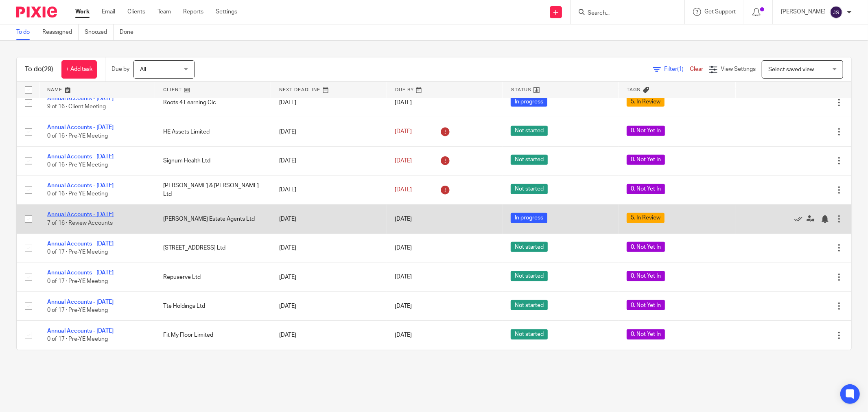  I want to click on span: Filter, so click(677, 69).